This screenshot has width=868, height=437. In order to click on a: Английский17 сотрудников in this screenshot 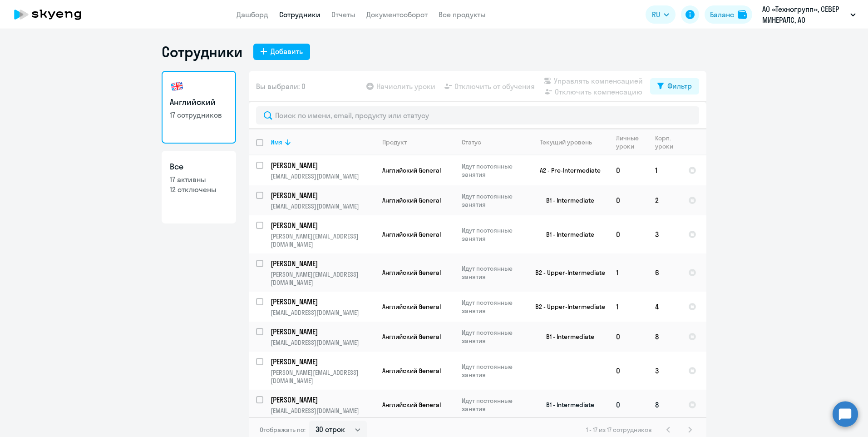, I will do `click(199, 107)`.